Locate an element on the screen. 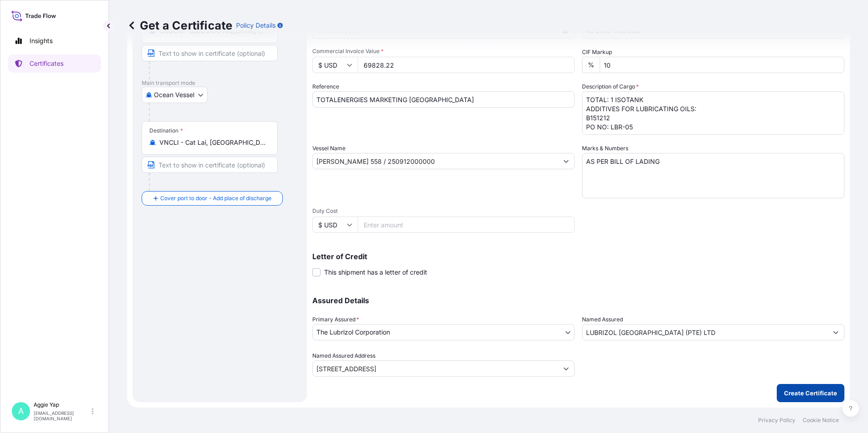 Image resolution: width=868 pixels, height=433 pixels. span: Commercial Invoice Value is located at coordinates (443, 52).